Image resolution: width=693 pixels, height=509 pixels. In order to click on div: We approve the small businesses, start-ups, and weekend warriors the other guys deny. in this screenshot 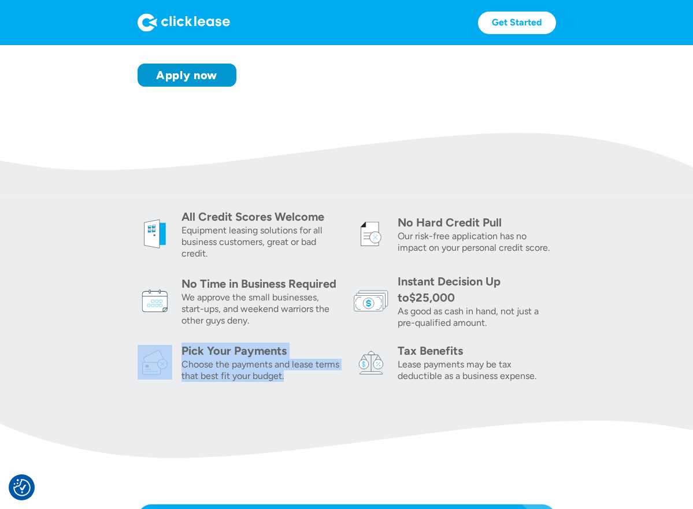, I will do `click(260, 309)`.